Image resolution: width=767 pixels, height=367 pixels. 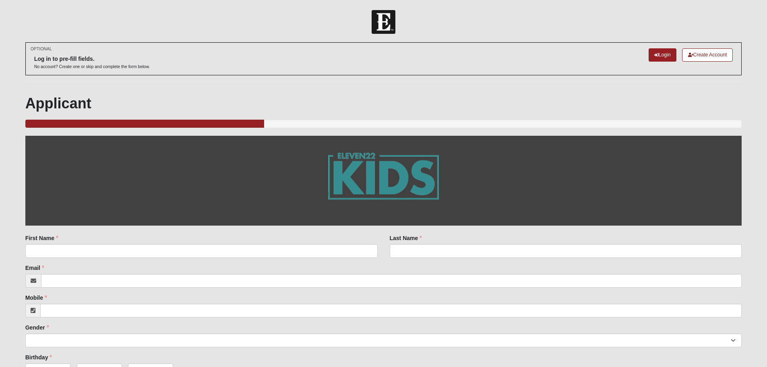 What do you see at coordinates (384, 180) in the screenshot?
I see `img: GetImage.ashx` at bounding box center [384, 180].